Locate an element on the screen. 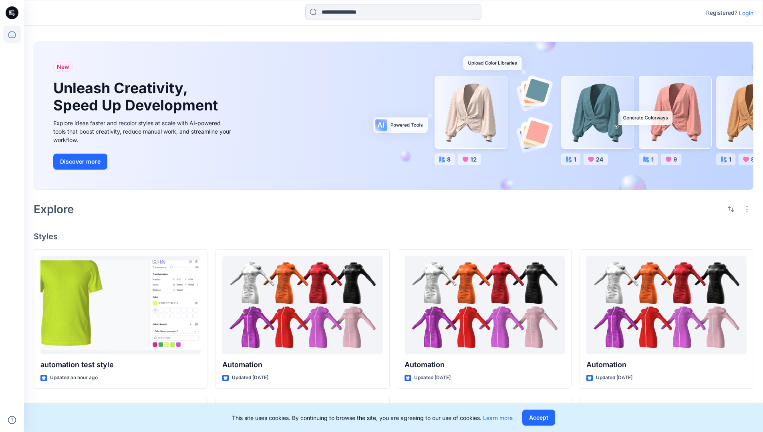 The image size is (763, 432). h1: Unleash Creativity, Speed Up Development is located at coordinates (137, 97).